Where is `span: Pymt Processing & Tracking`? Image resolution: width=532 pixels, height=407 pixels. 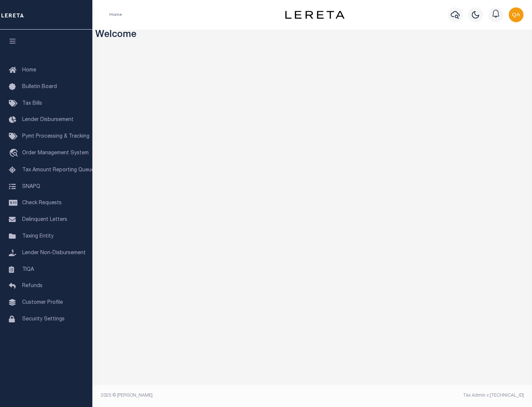
span: Pymt Processing & Tracking is located at coordinates (56, 137).